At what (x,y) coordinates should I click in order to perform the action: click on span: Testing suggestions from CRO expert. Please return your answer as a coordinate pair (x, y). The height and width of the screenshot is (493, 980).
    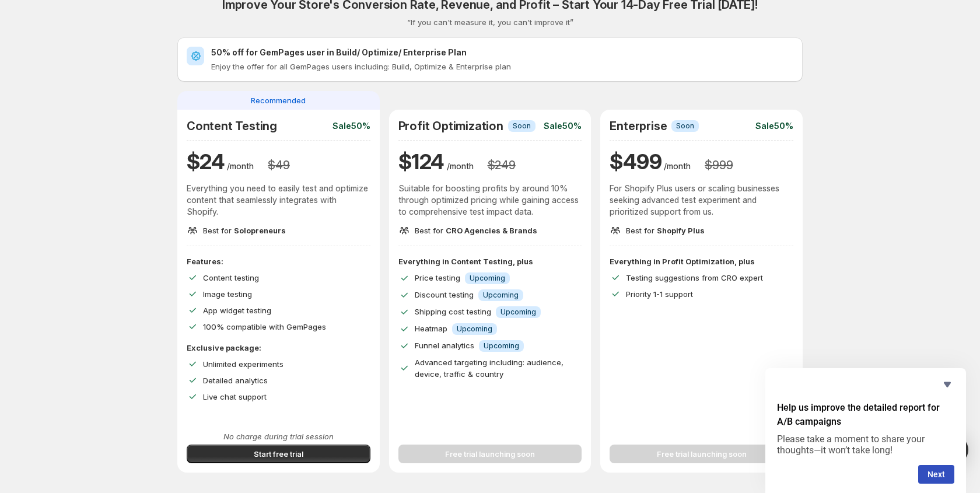
    Looking at the image, I should click on (694, 278).